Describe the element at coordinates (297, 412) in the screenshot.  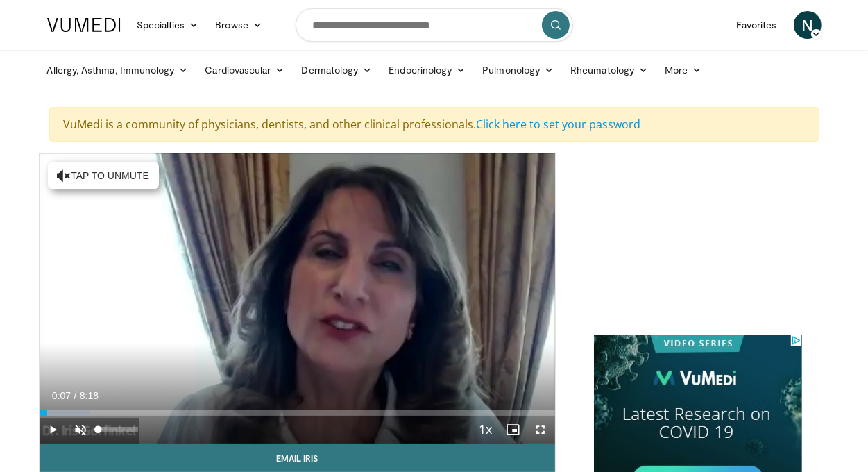
I see `div: Progress Bar` at that location.